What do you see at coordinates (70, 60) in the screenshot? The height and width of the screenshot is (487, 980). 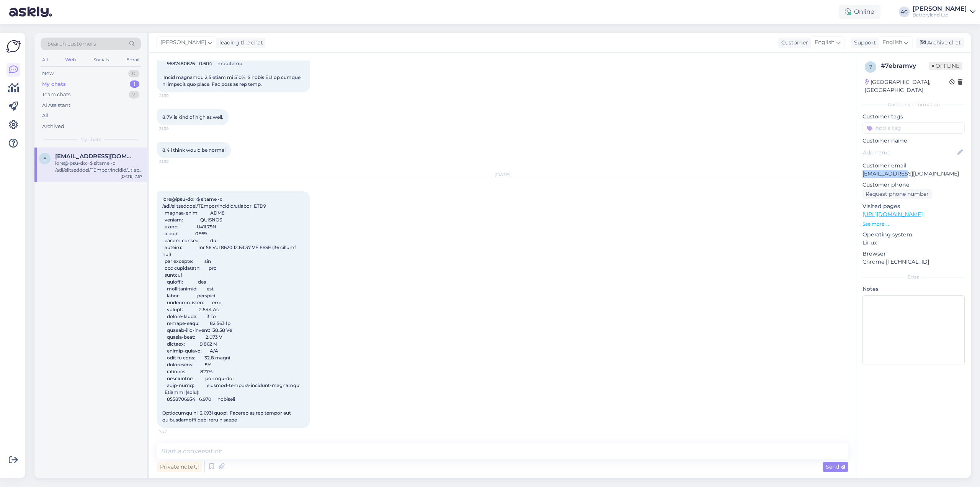 I see `div: Web` at bounding box center [70, 60].